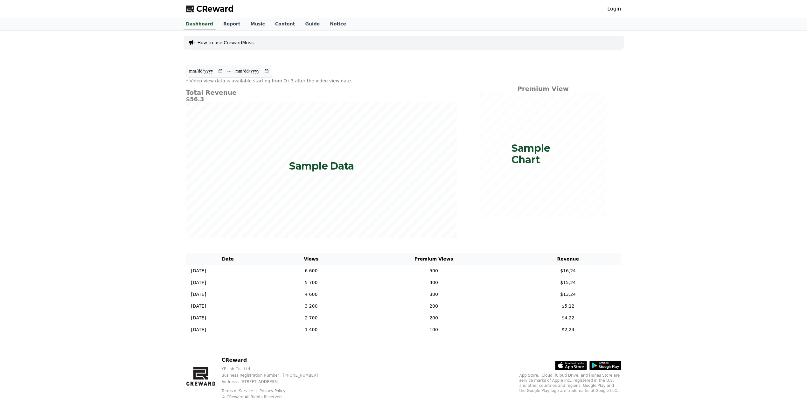 The width and height of the screenshot is (807, 418). Describe the element at coordinates (210, 9) in the screenshot. I see `a: CReward` at that location.